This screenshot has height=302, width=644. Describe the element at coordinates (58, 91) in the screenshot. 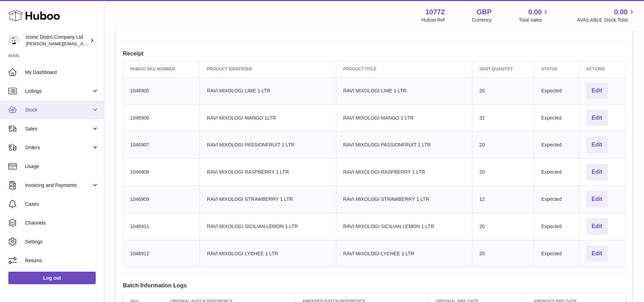

I see `span: Listings` at that location.